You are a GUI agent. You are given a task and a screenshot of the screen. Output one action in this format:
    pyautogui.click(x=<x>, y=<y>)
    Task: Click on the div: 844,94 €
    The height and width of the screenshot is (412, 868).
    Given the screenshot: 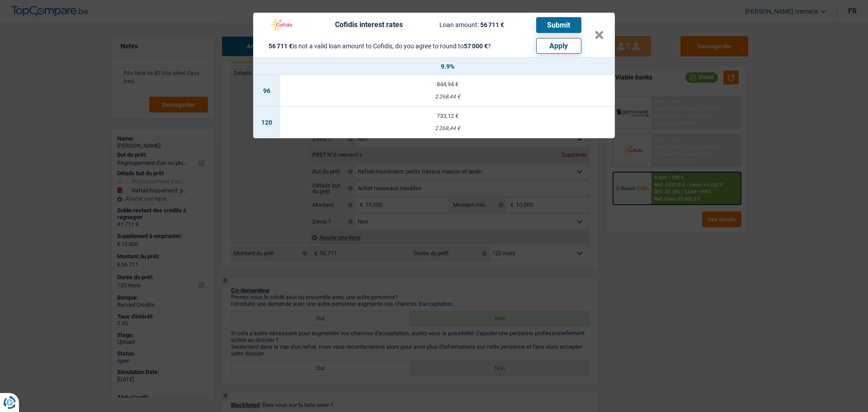 What is the action you would take?
    pyautogui.click(x=448, y=84)
    